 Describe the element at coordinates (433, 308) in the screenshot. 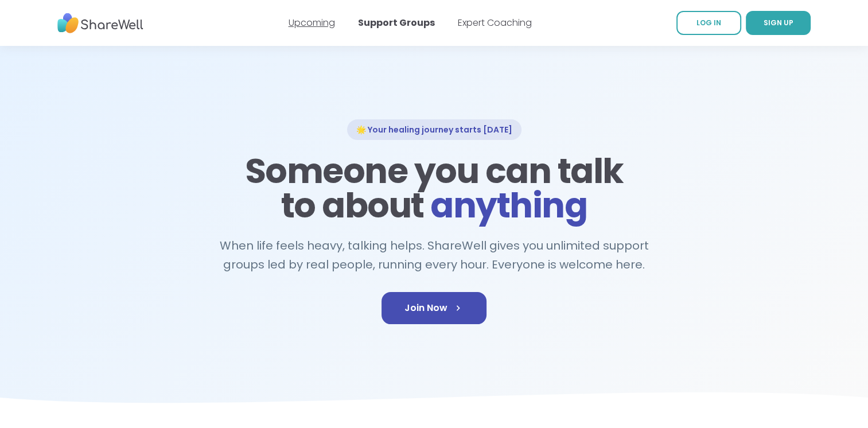

I see `span: Join Now` at that location.